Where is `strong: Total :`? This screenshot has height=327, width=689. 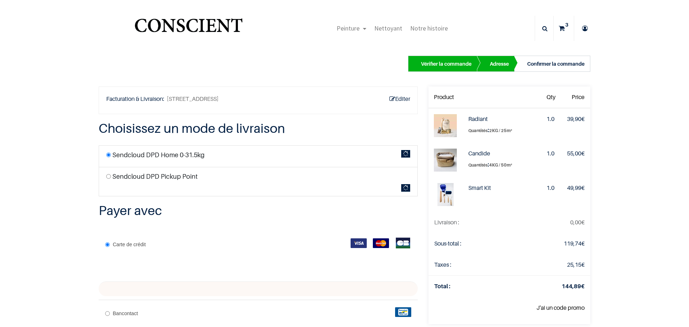
strong: Total : is located at coordinates (442, 286).